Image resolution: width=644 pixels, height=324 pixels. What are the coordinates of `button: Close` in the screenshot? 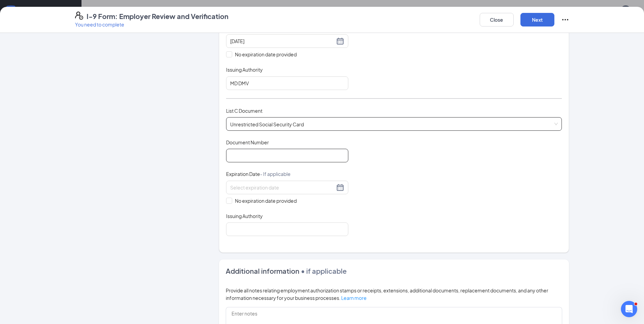 It's located at (497, 20).